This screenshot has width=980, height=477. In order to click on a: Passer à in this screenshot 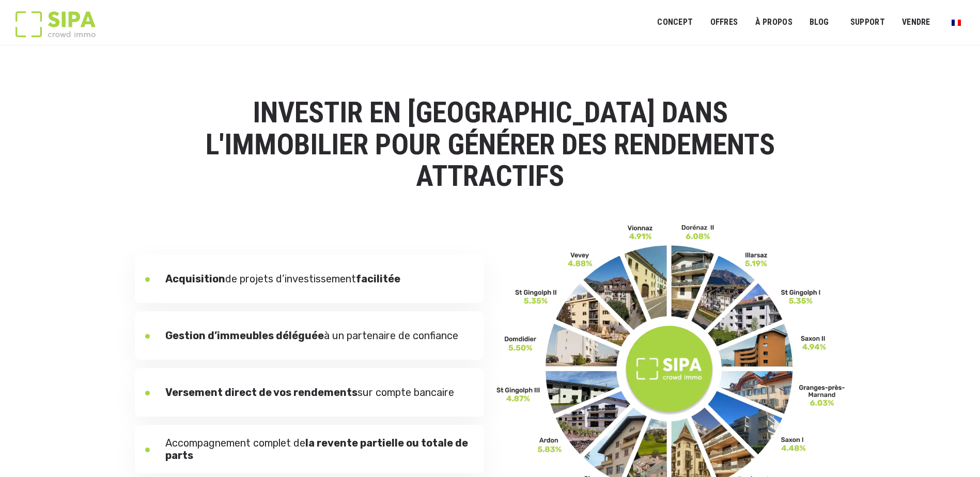, I will do `click(956, 22)`.